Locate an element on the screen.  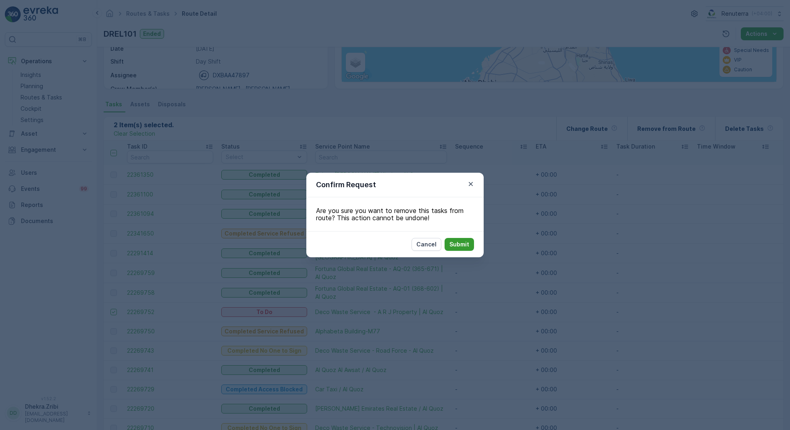
button: Cancel is located at coordinates (426, 245).